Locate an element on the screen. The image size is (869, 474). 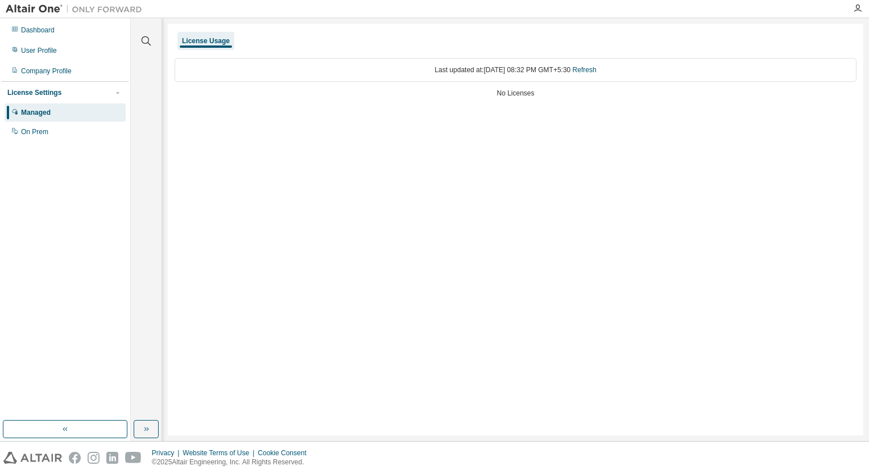
img: linkedin.svg is located at coordinates (112, 458).